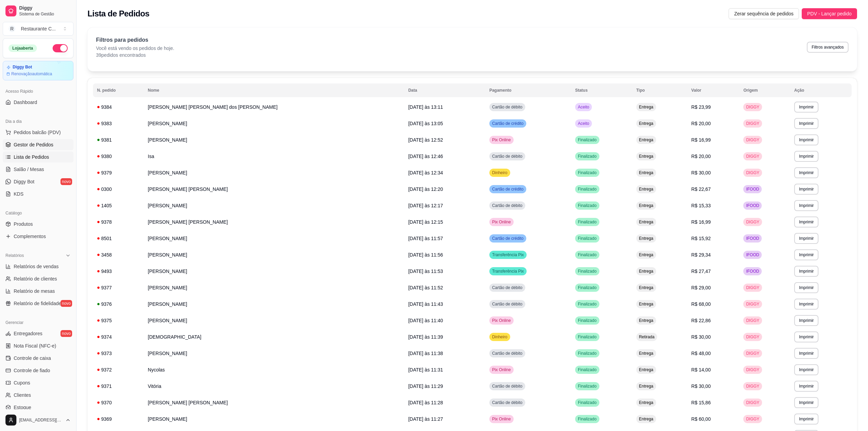 The width and height of the screenshot is (868, 431). I want to click on span: R, so click(12, 28).